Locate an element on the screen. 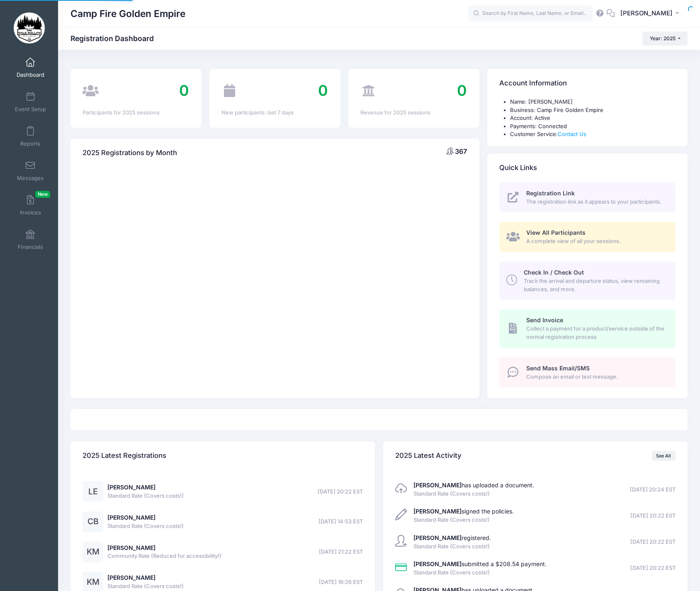  span: Track the arrival and departure status, view remaining balances, and more. is located at coordinates (594, 285).